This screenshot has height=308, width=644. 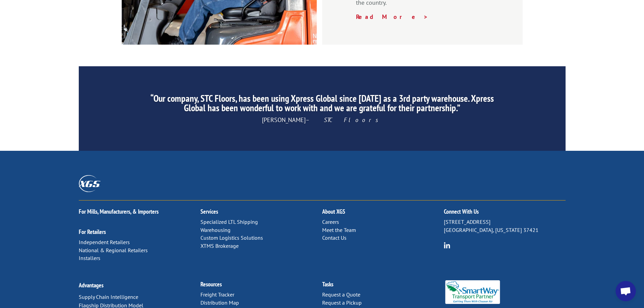 I want to click on a: For Mills, Manufacturers, & Importers, so click(x=119, y=211).